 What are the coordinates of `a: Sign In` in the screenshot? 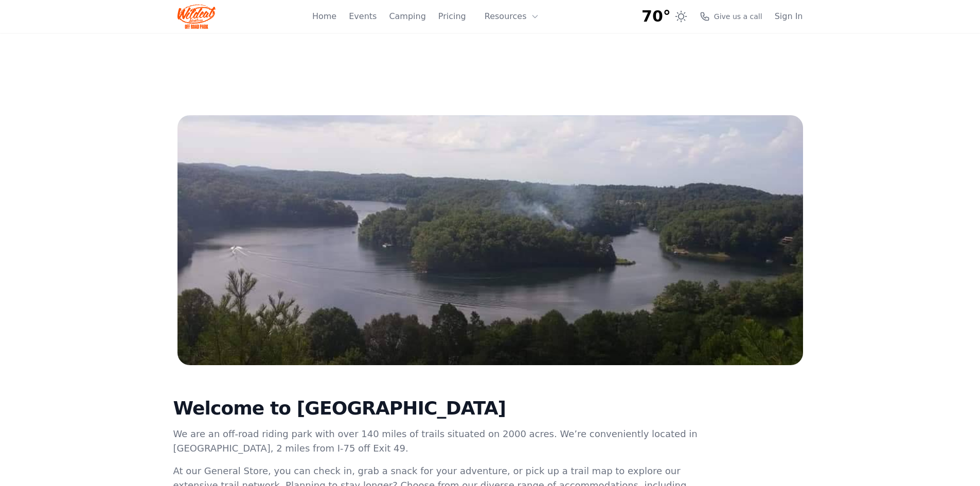 It's located at (789, 16).